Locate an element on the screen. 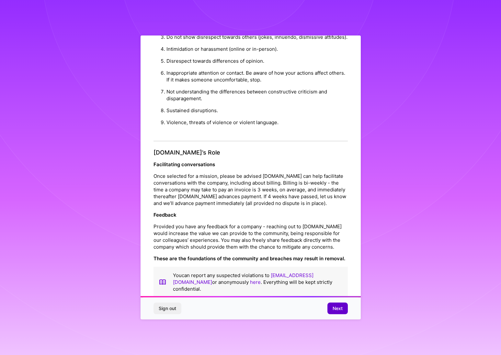  p: You can report any suspected violations to or anonymously . Everything will be kept strictly conf... is located at coordinates (258, 282).